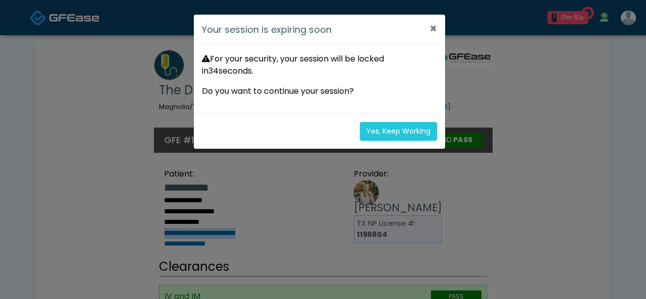  Describe the element at coordinates (320, 65) in the screenshot. I see `p: For your security, your session will be locked in seconds.` at that location.